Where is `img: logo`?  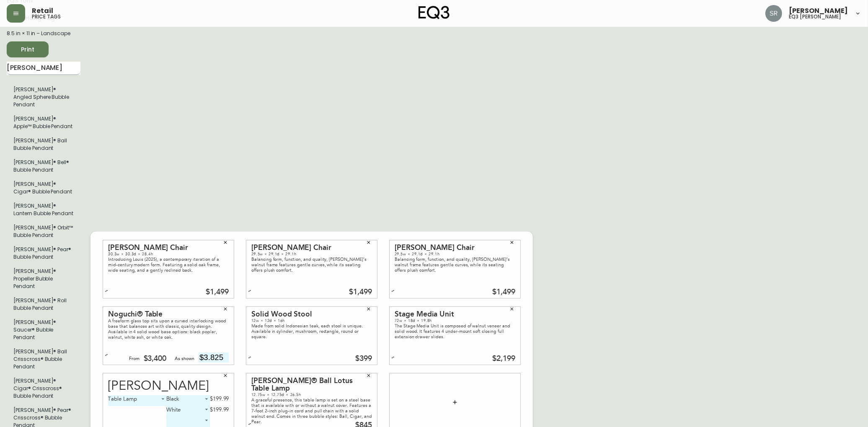 img: logo is located at coordinates (434, 12).